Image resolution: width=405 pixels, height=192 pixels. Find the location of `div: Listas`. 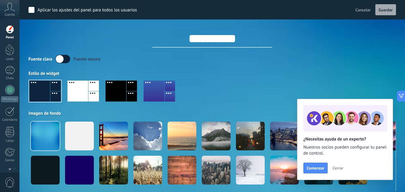

div: Listas is located at coordinates (10, 141).